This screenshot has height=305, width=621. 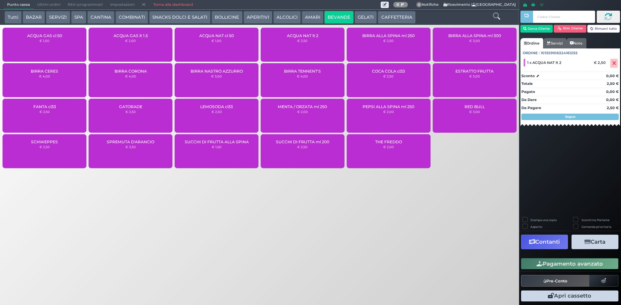 I want to click on span: THE FREDDO, so click(x=388, y=142).